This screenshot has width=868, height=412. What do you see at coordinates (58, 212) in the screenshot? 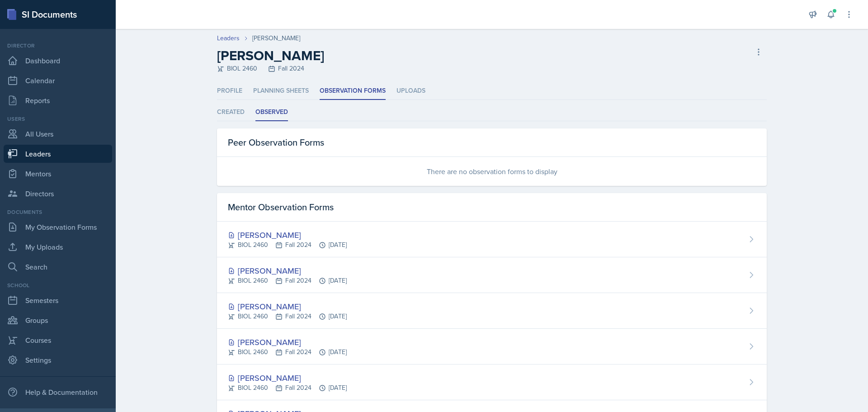
I see `div: Documents` at bounding box center [58, 212].